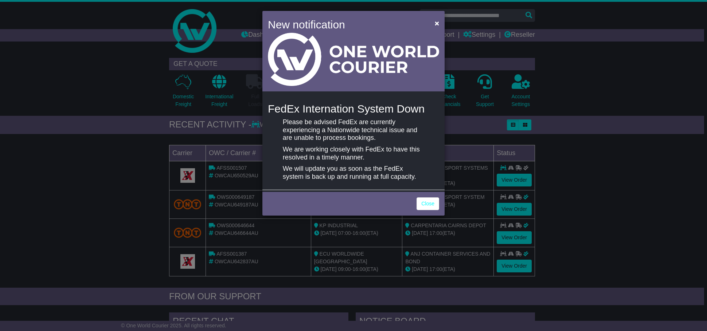 This screenshot has width=707, height=331. I want to click on a: Close, so click(428, 204).